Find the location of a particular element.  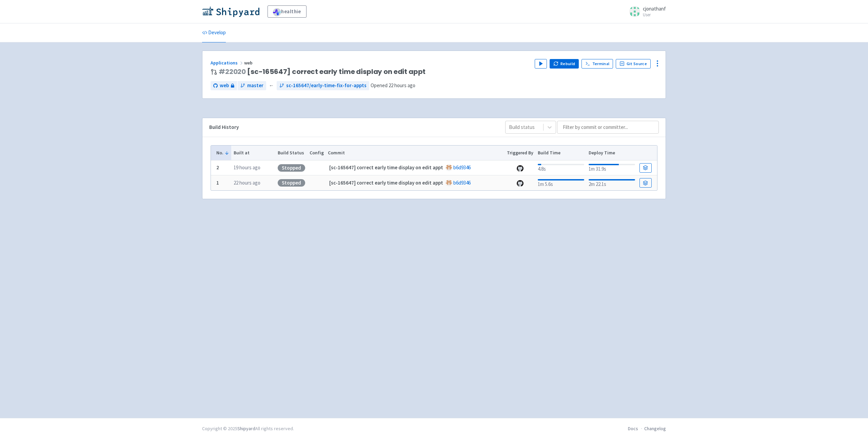

button: No. is located at coordinates (223, 153).